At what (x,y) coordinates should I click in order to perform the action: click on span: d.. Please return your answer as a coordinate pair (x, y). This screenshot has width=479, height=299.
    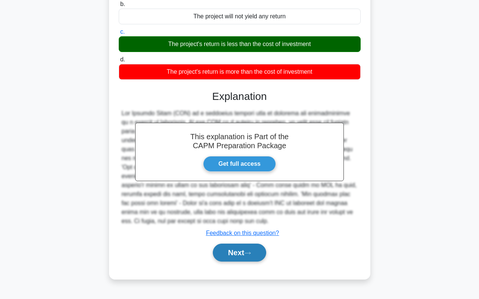
    Looking at the image, I should click on (123, 59).